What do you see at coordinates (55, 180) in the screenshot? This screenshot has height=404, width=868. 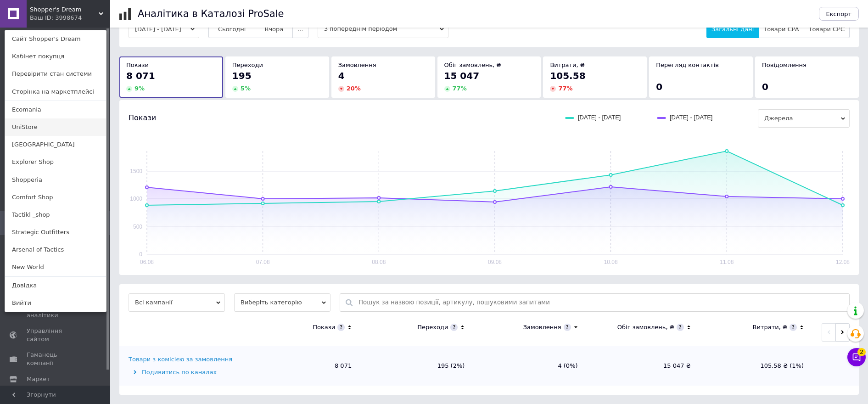 I see `a: Shopperia` at bounding box center [55, 180].